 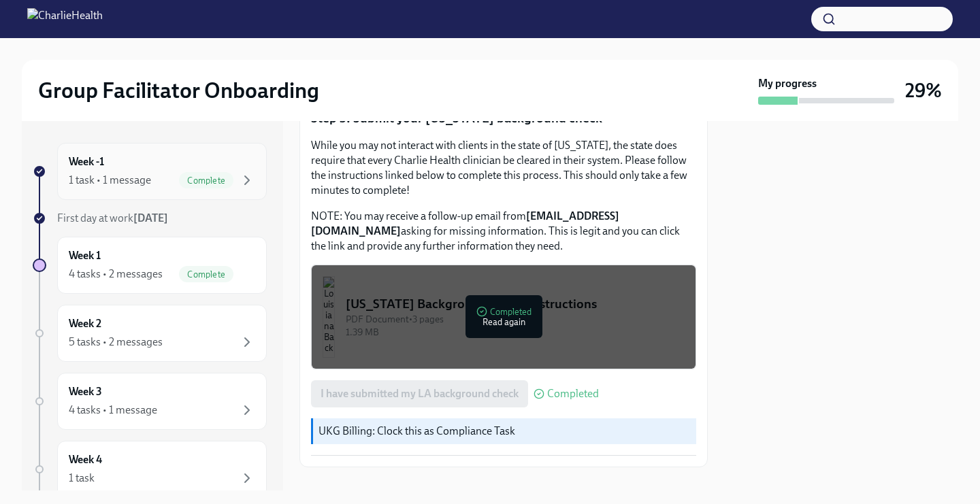 What do you see at coordinates (113, 410) in the screenshot?
I see `div: 4 tasks • 1 message` at bounding box center [113, 410].